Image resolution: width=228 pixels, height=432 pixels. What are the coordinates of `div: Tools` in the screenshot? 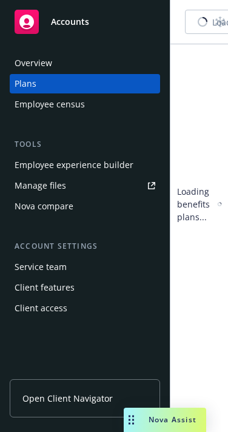 It's located at (85, 145).